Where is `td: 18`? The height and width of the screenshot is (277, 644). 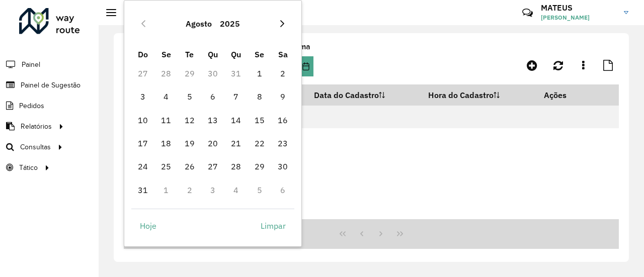
td: 18 is located at coordinates (166, 143).